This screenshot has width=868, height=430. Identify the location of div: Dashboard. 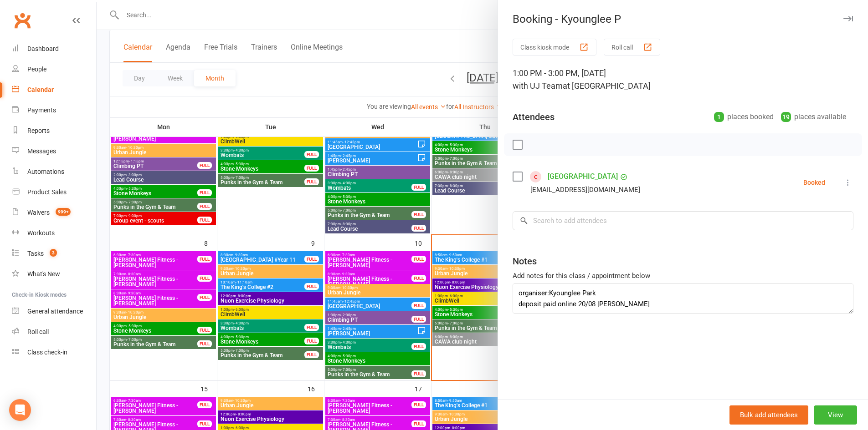
(43, 49).